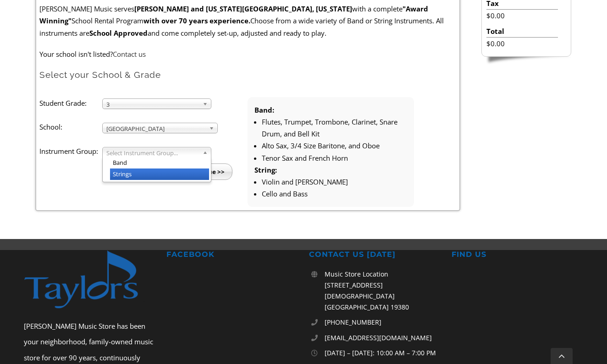 The width and height of the screenshot is (607, 364). What do you see at coordinates (232, 254) in the screenshot?
I see `h2: FACEBOOK` at bounding box center [232, 254].